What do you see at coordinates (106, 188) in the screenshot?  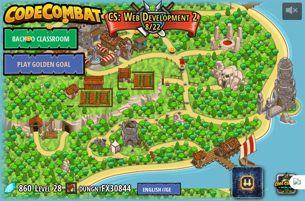 I see `a: dungntFX30844` at bounding box center [106, 188].